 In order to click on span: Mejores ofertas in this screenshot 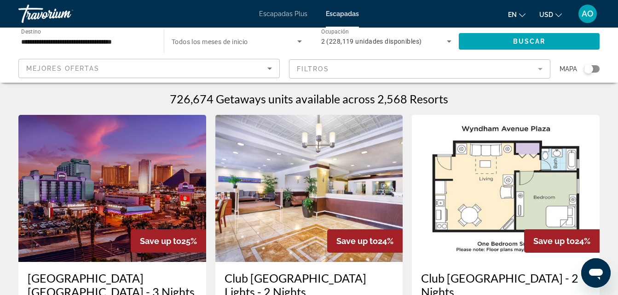, I will do `click(63, 69)`.